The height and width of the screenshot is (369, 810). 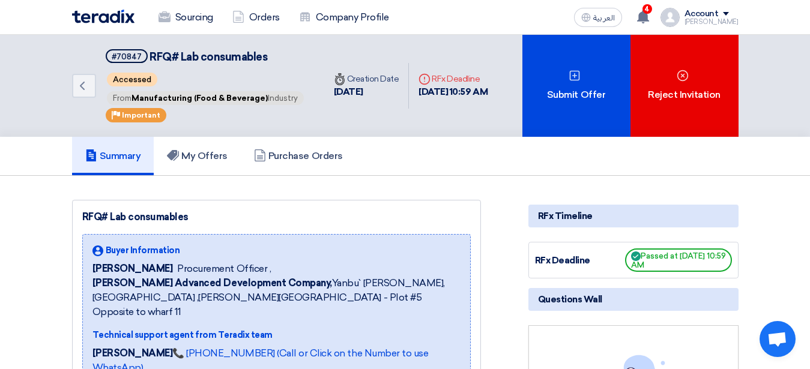 What do you see at coordinates (276, 335) in the screenshot?
I see `div: Technical support agent from Teradix team` at bounding box center [276, 335].